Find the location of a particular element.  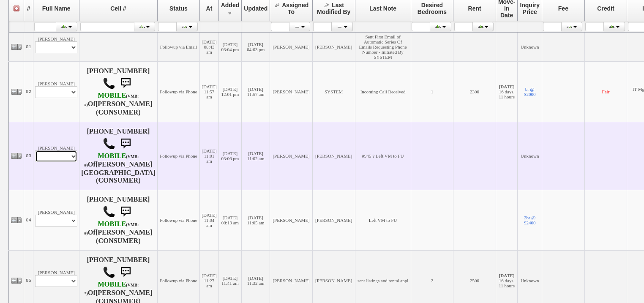

span: Desired Bedrooms is located at coordinates (432, 8).